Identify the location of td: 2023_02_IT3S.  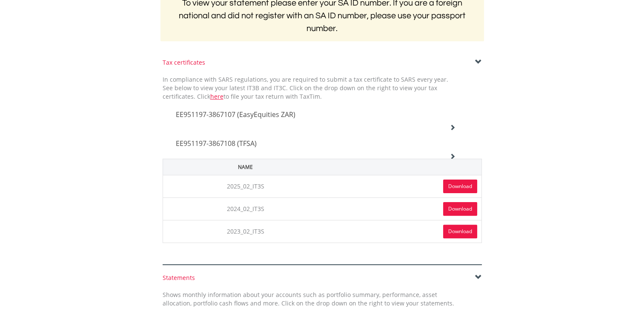
(245, 231).